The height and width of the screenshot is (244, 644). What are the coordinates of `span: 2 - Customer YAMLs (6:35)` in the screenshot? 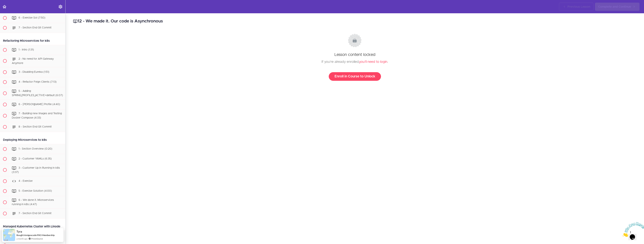 It's located at (35, 159).